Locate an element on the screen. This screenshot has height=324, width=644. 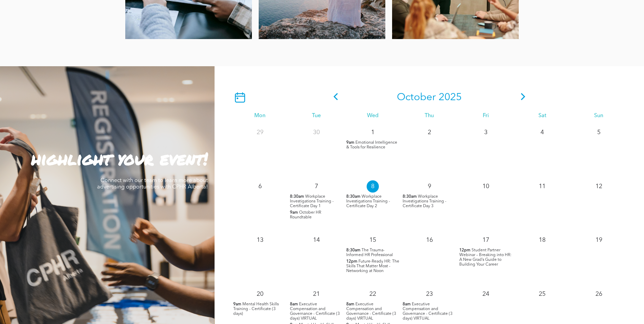
p: 4 is located at coordinates (542, 133).